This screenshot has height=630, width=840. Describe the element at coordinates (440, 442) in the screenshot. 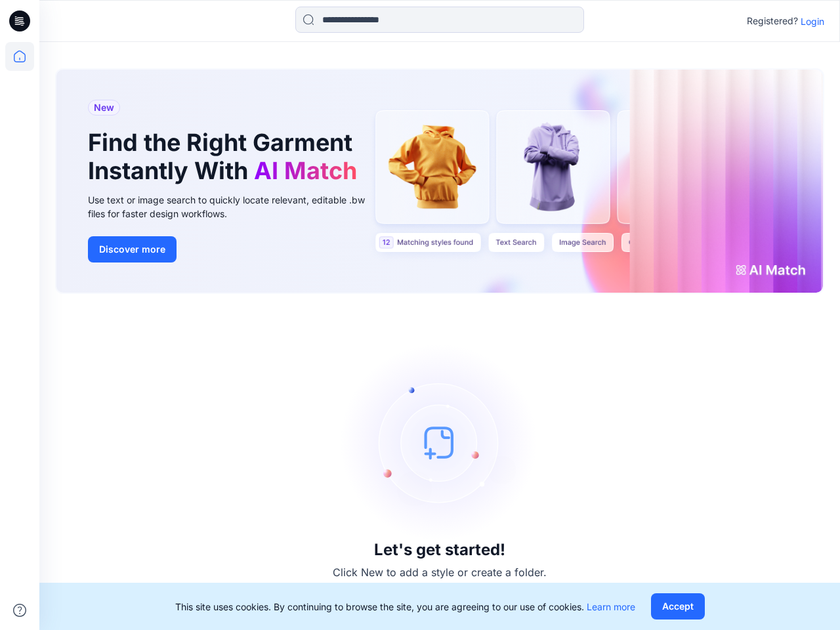

I see `img: empty-state-image.svg` at that location.